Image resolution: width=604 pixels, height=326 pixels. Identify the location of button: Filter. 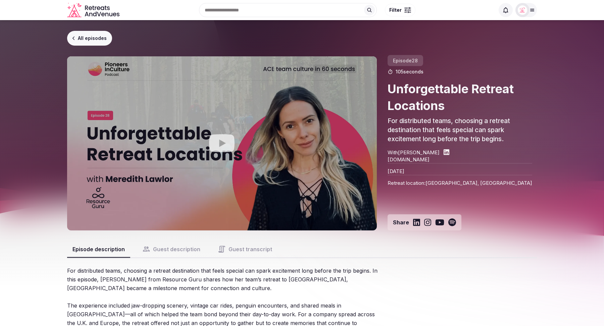
(400, 10).